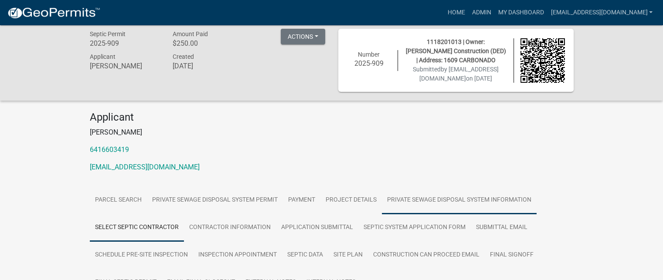 The image size is (663, 280). Describe the element at coordinates (481, 13) in the screenshot. I see `a: Admin` at that location.